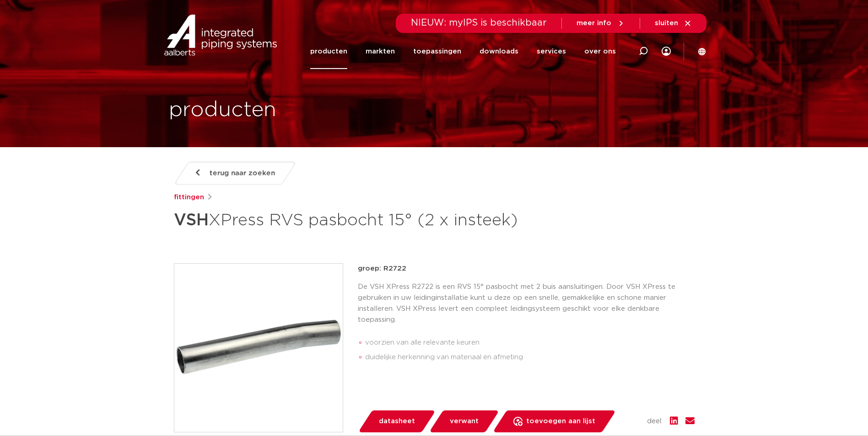 The image size is (868, 436). Describe the element at coordinates (673, 23) in the screenshot. I see `a: sluiten` at that location.